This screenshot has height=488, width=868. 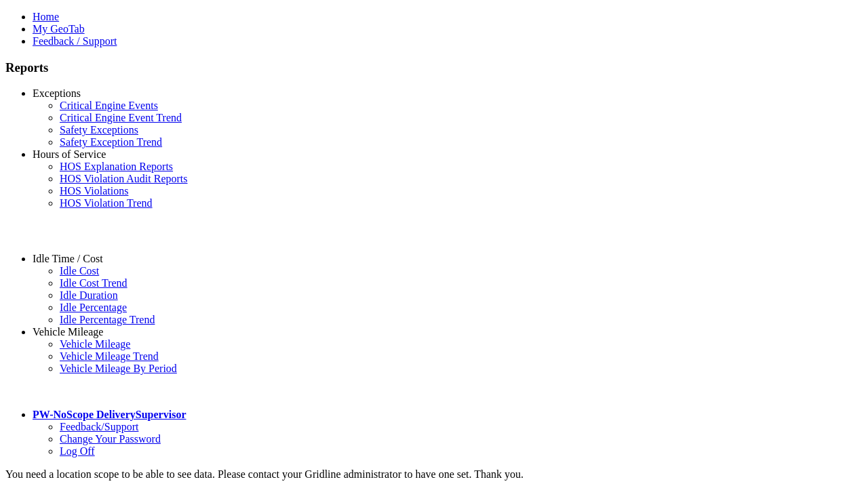 I want to click on a: HOS Explanation Reports, so click(x=116, y=166).